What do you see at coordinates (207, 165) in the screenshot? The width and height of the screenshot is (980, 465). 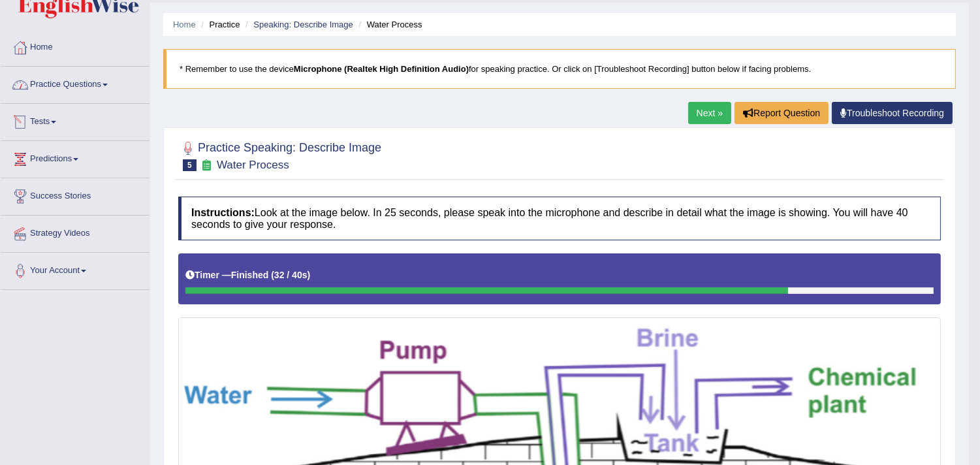 I see `small: Exam occurring question` at bounding box center [207, 165].